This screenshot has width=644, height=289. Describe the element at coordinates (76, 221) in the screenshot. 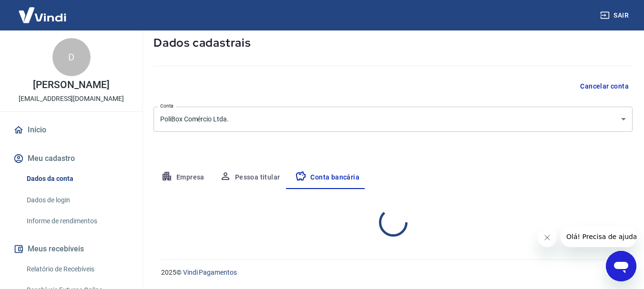

I see `a: Informe de rendimentos` at that location.